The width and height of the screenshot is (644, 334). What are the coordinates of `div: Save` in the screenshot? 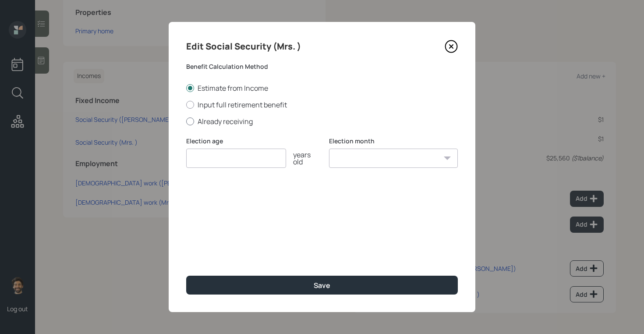 It's located at (322, 285).